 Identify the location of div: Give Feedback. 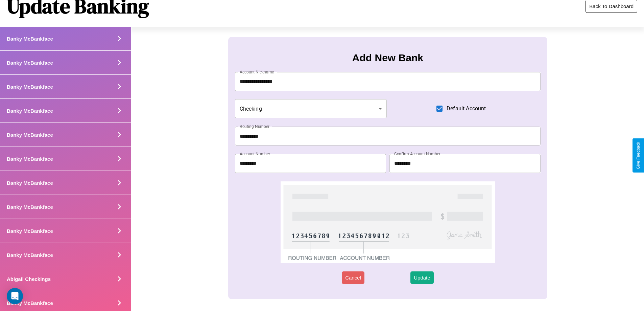
(638, 155).